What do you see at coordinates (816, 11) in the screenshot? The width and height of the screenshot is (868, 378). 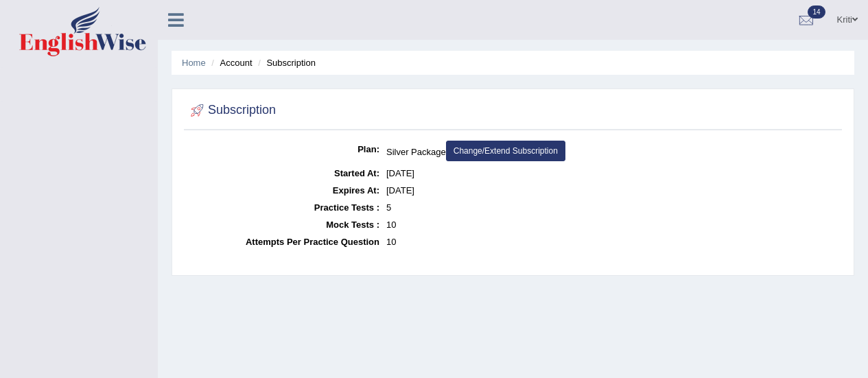 I see `span: 14` at bounding box center [816, 11].